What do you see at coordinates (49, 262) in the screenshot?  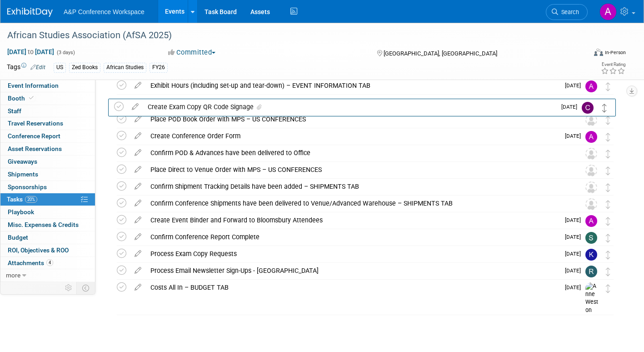 I see `span: 4` at bounding box center [49, 262].